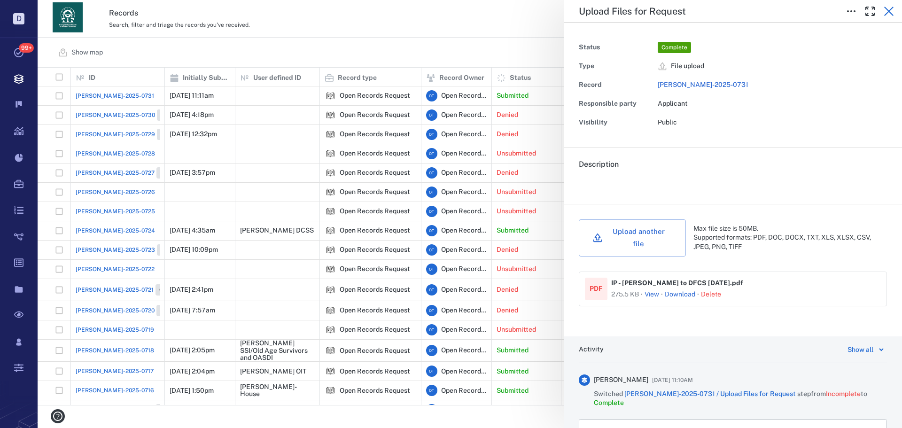 The height and width of the screenshot is (428, 902). Describe the element at coordinates (616, 123) in the screenshot. I see `div: Visibility` at that location.